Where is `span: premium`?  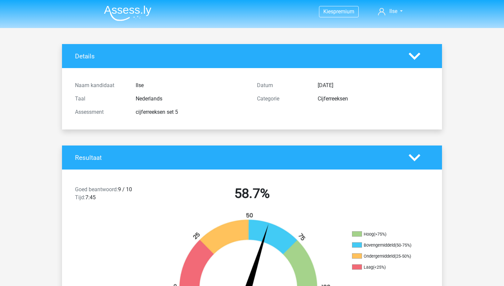
span: premium is located at coordinates (344, 11).